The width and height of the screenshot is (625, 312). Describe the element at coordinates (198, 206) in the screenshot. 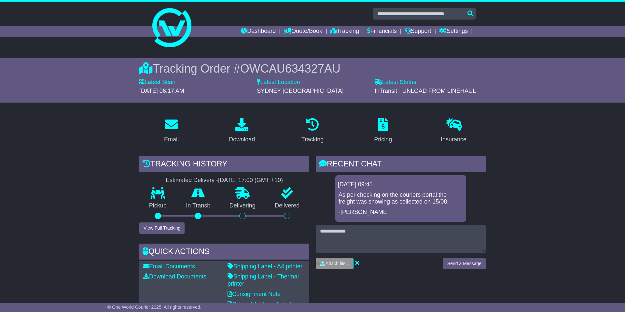

I see `p: In Transit` at that location.